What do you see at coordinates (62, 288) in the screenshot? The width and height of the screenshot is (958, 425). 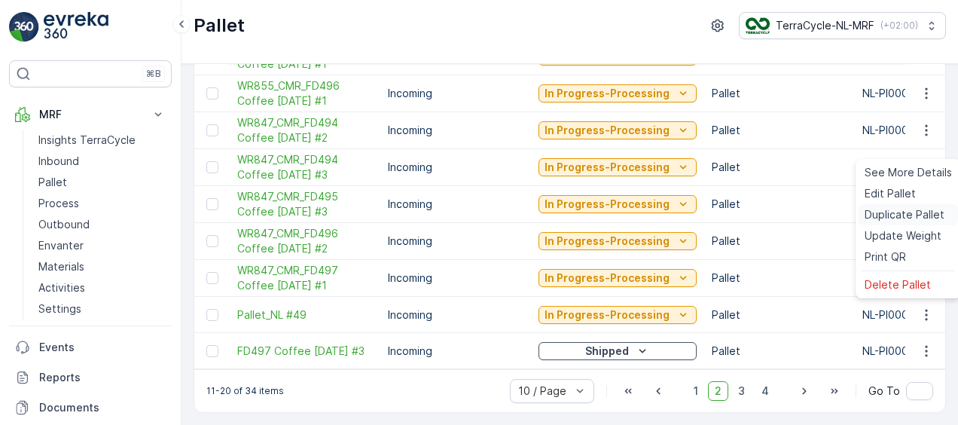 I see `p: Activities` at bounding box center [62, 288].